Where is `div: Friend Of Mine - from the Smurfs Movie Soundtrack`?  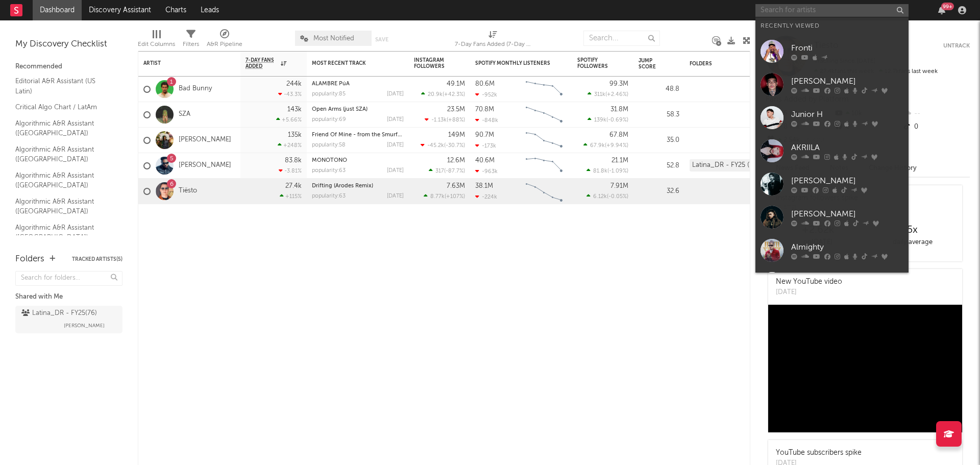
div: Friend Of Mine - from the Smurfs Movie Soundtrack is located at coordinates (357, 135).